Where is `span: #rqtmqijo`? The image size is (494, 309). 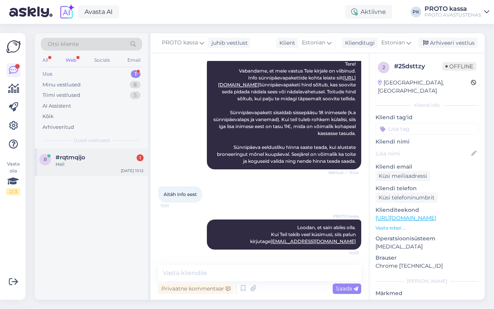 span: #rqtmqijo is located at coordinates (70, 157).